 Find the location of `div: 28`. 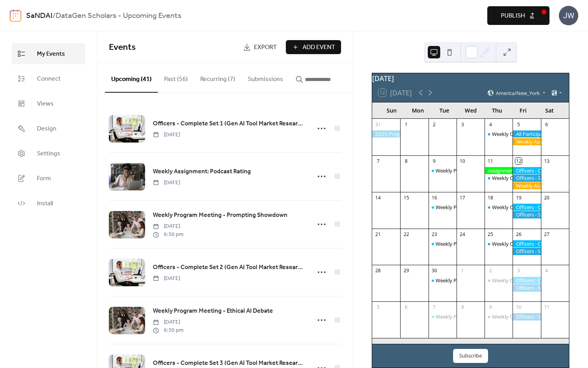

div: 28 is located at coordinates (378, 271).